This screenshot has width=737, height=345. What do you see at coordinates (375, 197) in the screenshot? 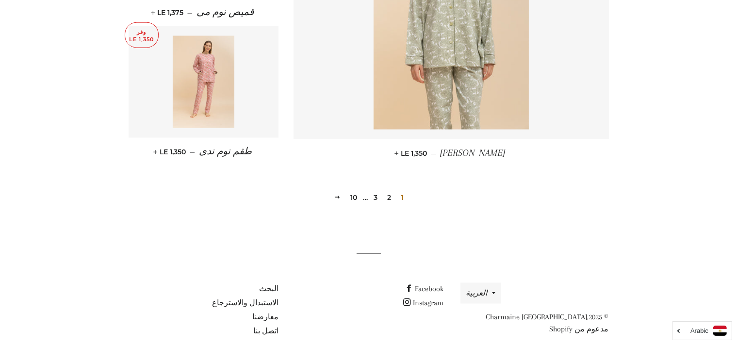
I see `a: 3` at bounding box center [375, 197].